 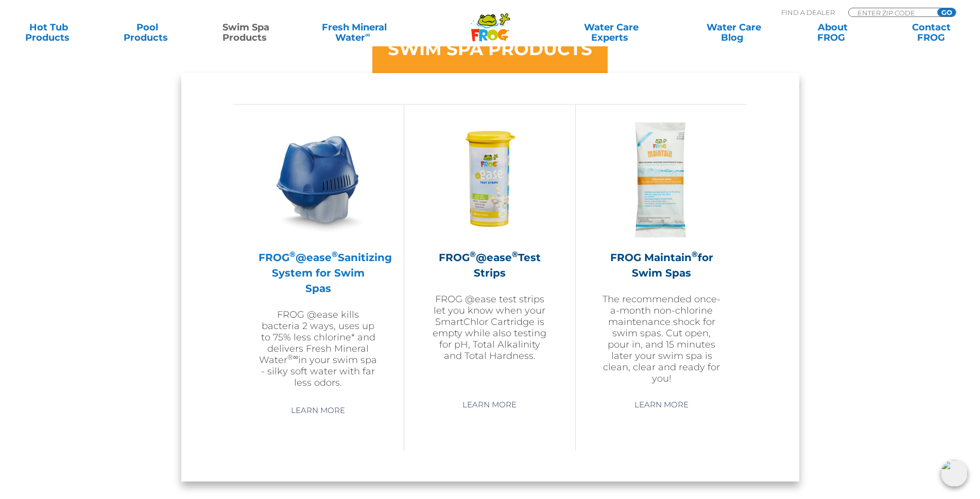 I want to click on h3: SWIM SPA PRODUCTS, so click(x=490, y=49).